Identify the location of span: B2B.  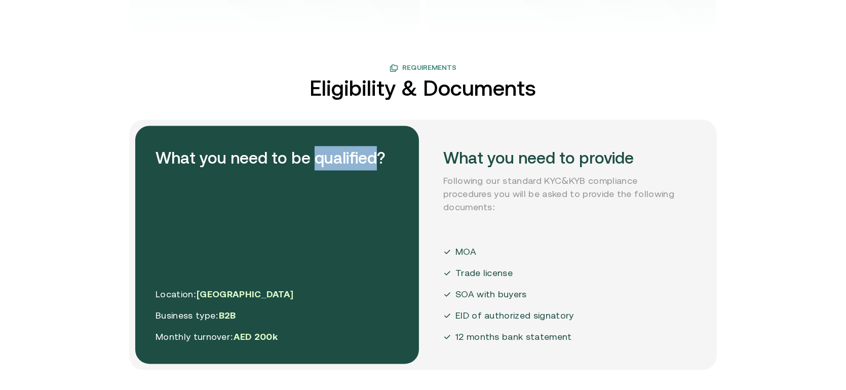
(227, 316).